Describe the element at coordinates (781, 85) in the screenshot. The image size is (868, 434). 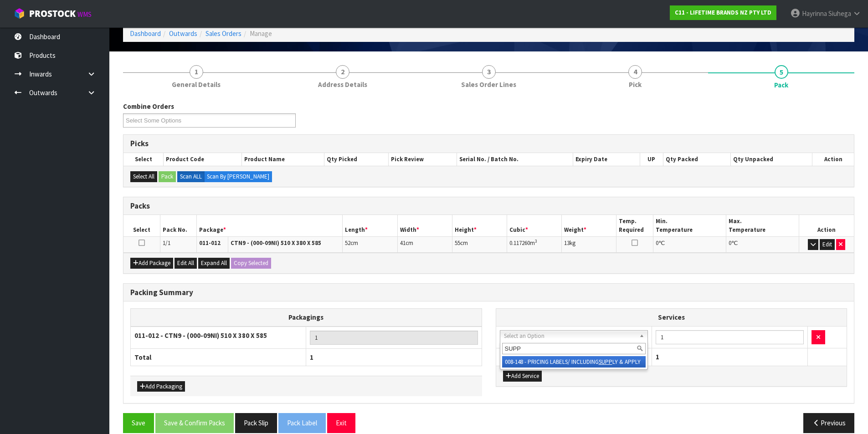
I see `span: Pack` at that location.